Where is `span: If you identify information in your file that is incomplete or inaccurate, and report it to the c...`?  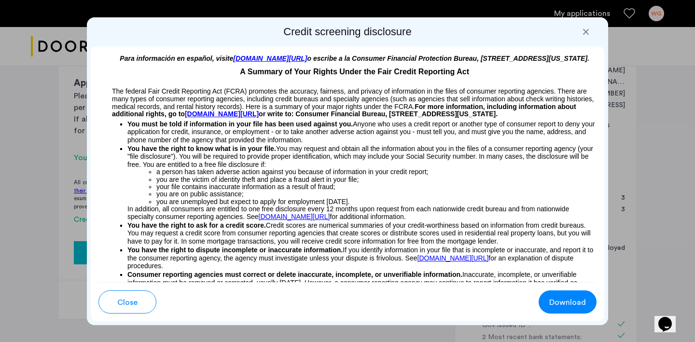 span: If you identify information in your file that is incomplete or inaccurate, and report it to the c... is located at coordinates (360, 258).